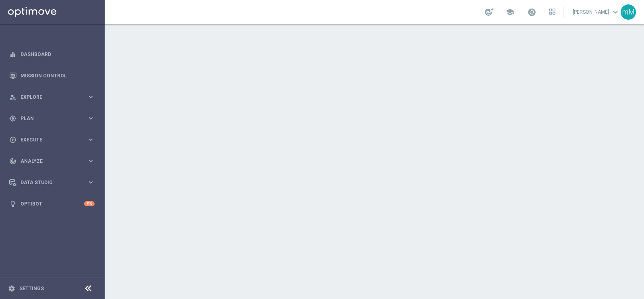 The height and width of the screenshot is (299, 644). What do you see at coordinates (31, 288) in the screenshot?
I see `a: Settings` at bounding box center [31, 288].